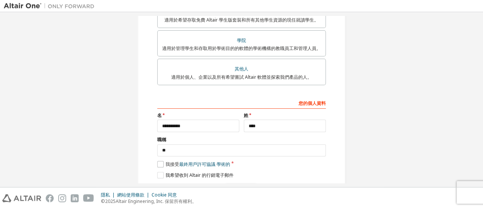 The image size is (483, 209). What do you see at coordinates (156, 201) in the screenshot?
I see `font: Altair Engineering, Inc. 保留所有權利。` at bounding box center [156, 201].